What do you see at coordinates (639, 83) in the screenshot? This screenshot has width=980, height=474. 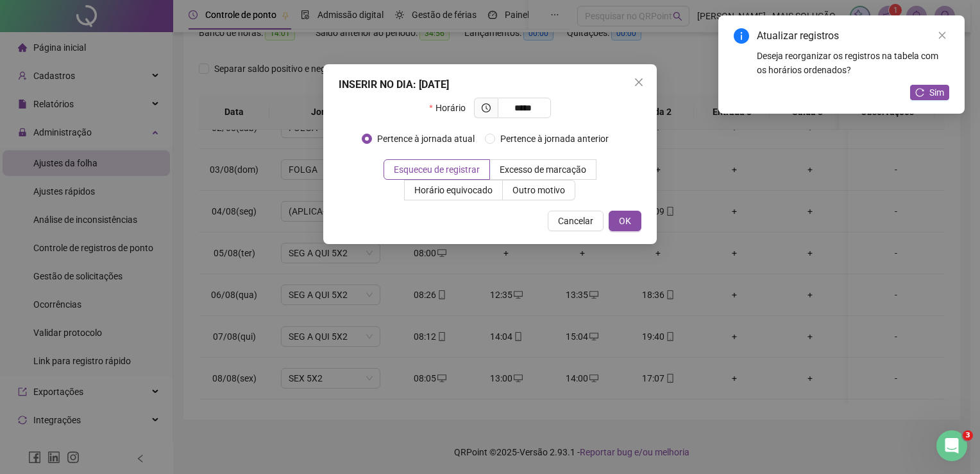 I see `button: Close` at bounding box center [639, 83].